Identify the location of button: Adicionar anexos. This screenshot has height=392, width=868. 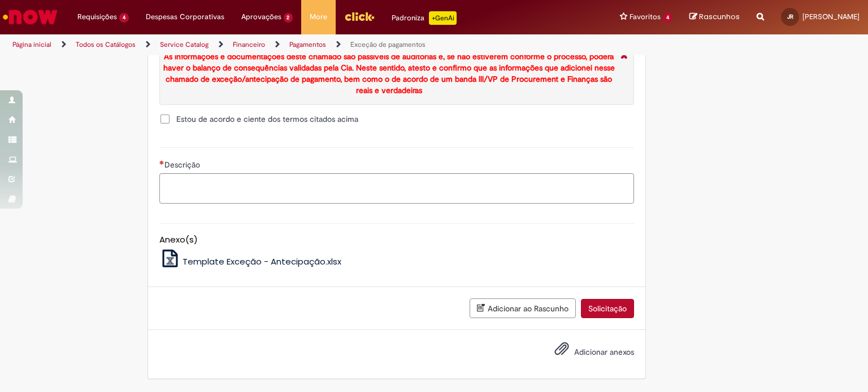
(562, 351).